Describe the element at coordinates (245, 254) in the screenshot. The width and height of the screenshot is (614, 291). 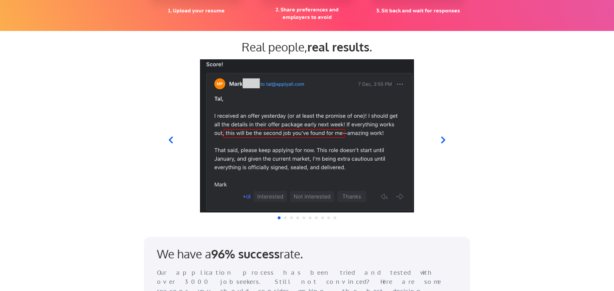
I see `strong: 96% success` at that location.